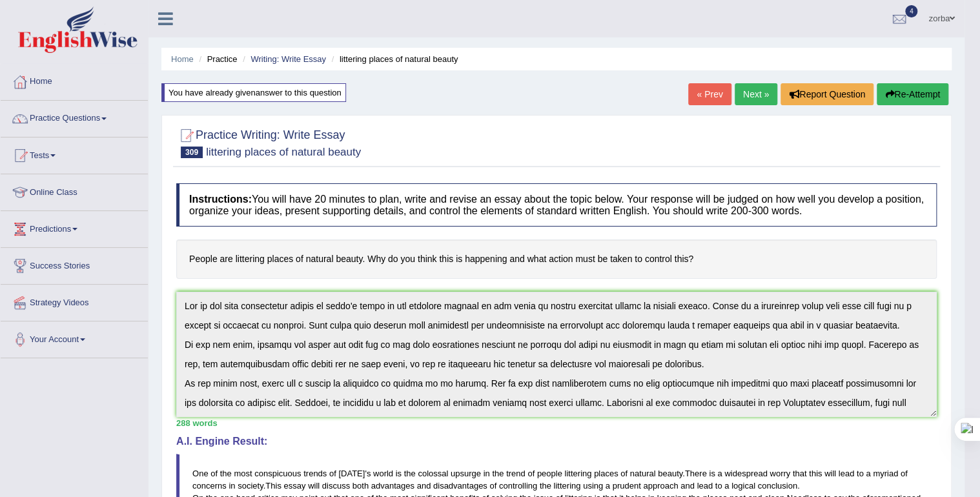 This screenshot has width=980, height=497. What do you see at coordinates (243, 473) in the screenshot?
I see `span: most` at bounding box center [243, 473].